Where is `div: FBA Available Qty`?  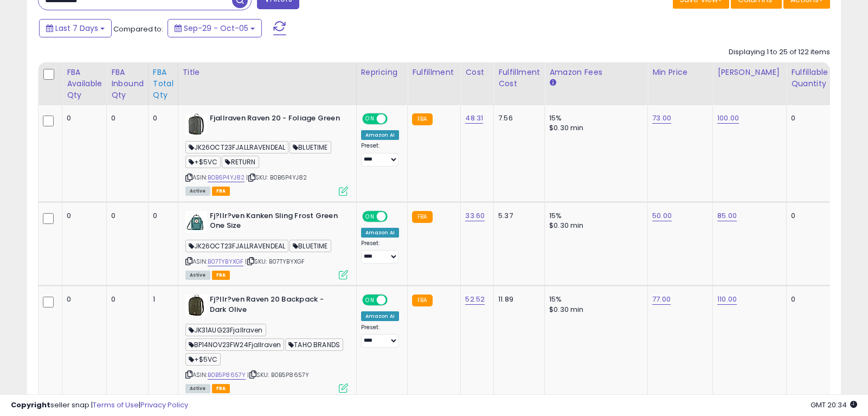 div: FBA Available Qty is located at coordinates (84, 83).